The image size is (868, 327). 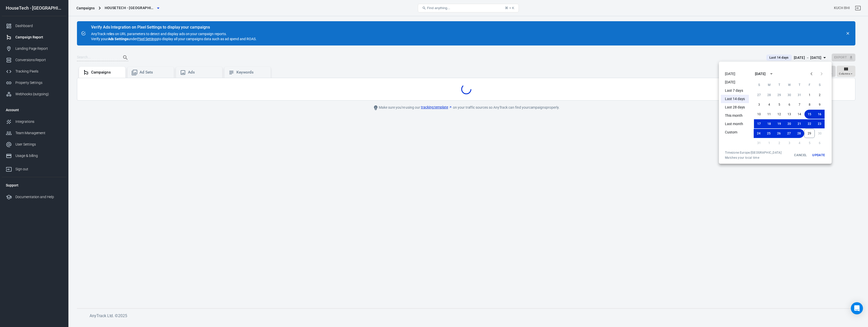 I want to click on button: 14, so click(x=799, y=114).